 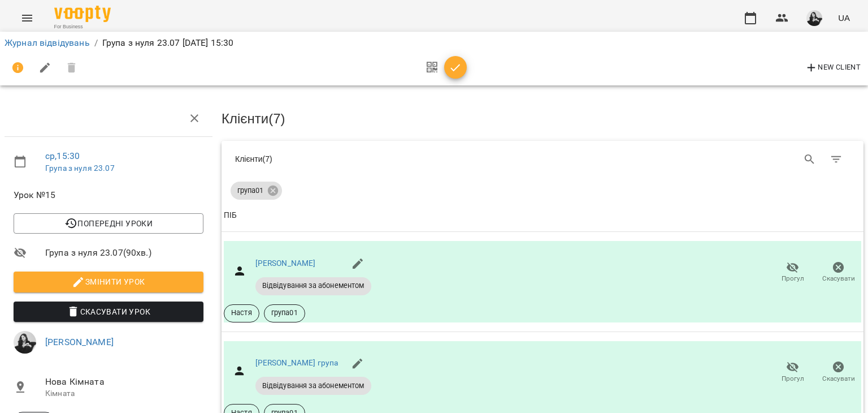 I want to click on button: Змінити урок, so click(x=108, y=282).